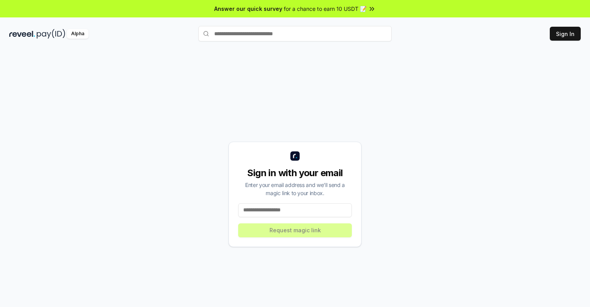 The height and width of the screenshot is (307, 590). Describe the element at coordinates (78, 34) in the screenshot. I see `div: Alpha` at that location.